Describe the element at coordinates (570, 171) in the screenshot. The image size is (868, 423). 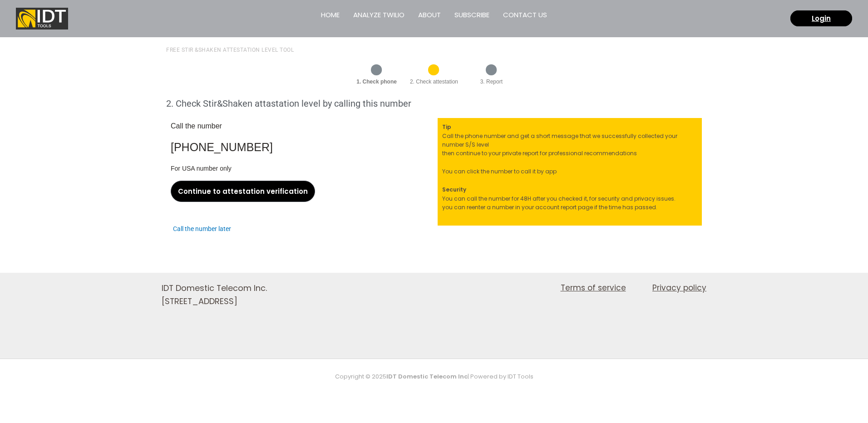
I see `p: You can click the number to call it by app` at that location.